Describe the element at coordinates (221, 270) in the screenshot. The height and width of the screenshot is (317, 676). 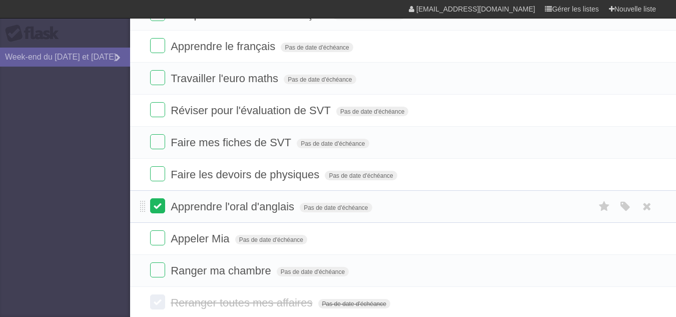
I see `font: Ranger ma chambre` at that location.